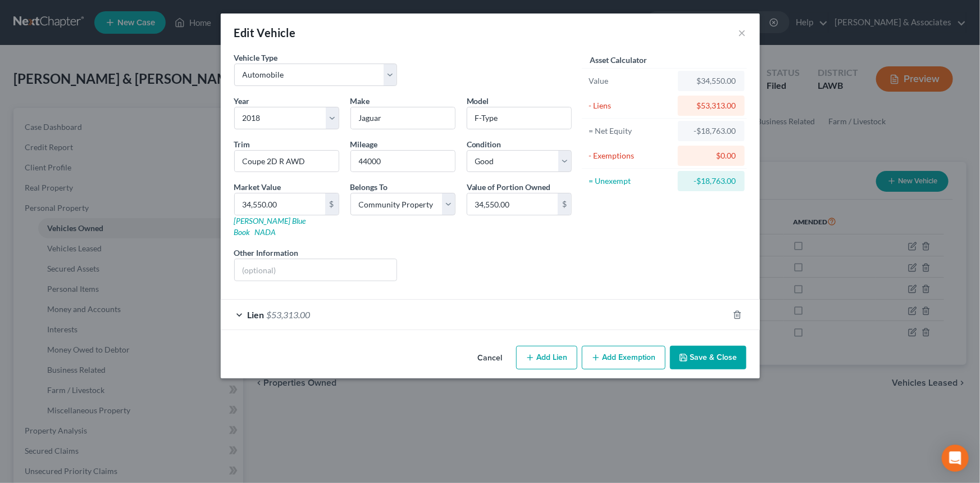  I want to click on span: Make, so click(360, 100).